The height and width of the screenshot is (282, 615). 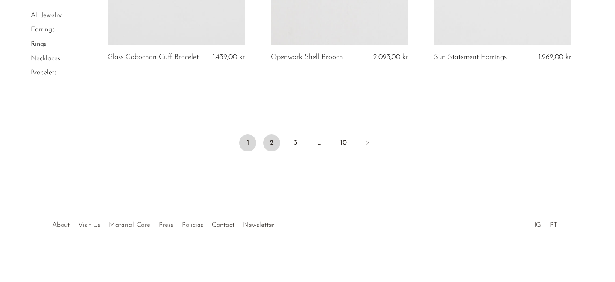 I want to click on a: Policies, so click(x=193, y=225).